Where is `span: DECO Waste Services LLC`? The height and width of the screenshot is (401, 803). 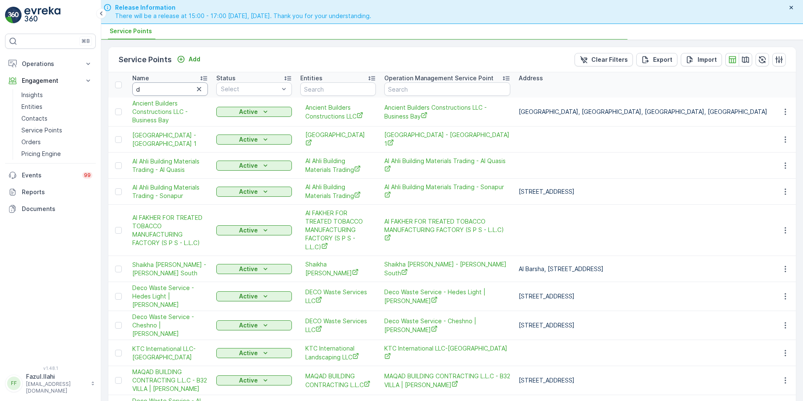 span: DECO Waste Services LLC is located at coordinates (338, 296).